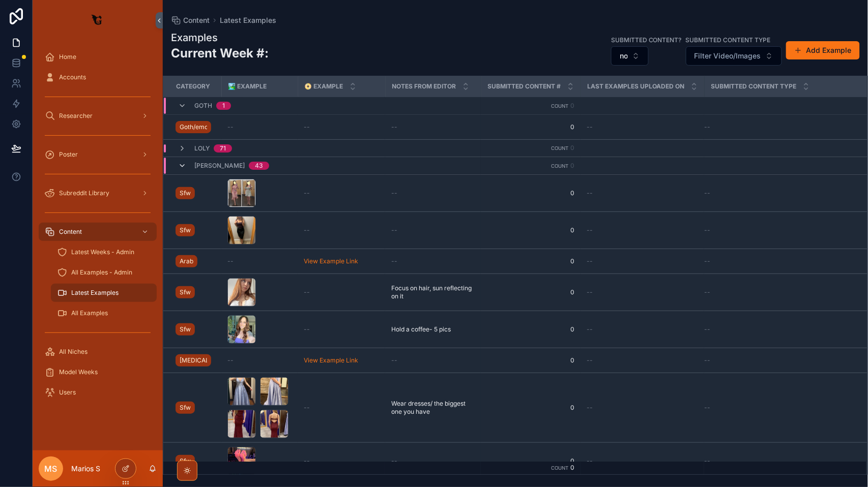 This screenshot has width=868, height=487. What do you see at coordinates (98, 57) in the screenshot?
I see `a: Home` at bounding box center [98, 57].